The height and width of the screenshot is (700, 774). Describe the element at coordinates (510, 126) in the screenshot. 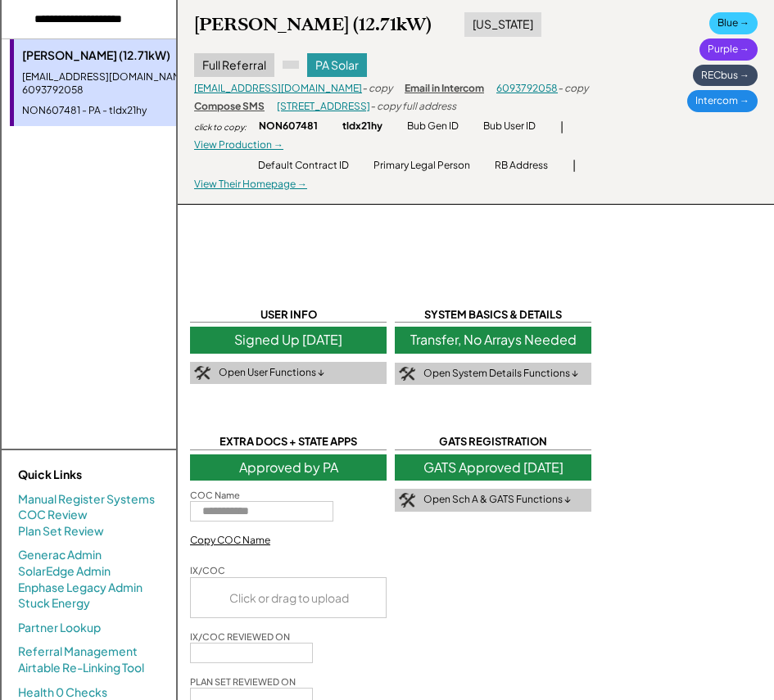

I see `div: Bub User ID` at that location.